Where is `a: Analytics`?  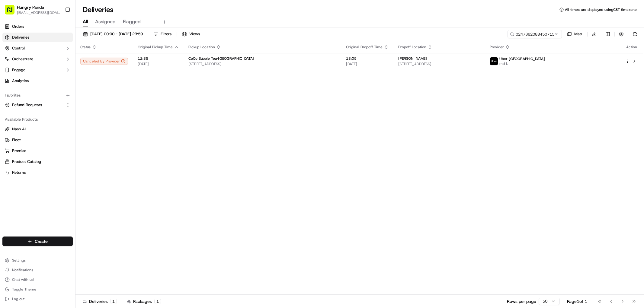 a: Analytics is located at coordinates (38, 81).